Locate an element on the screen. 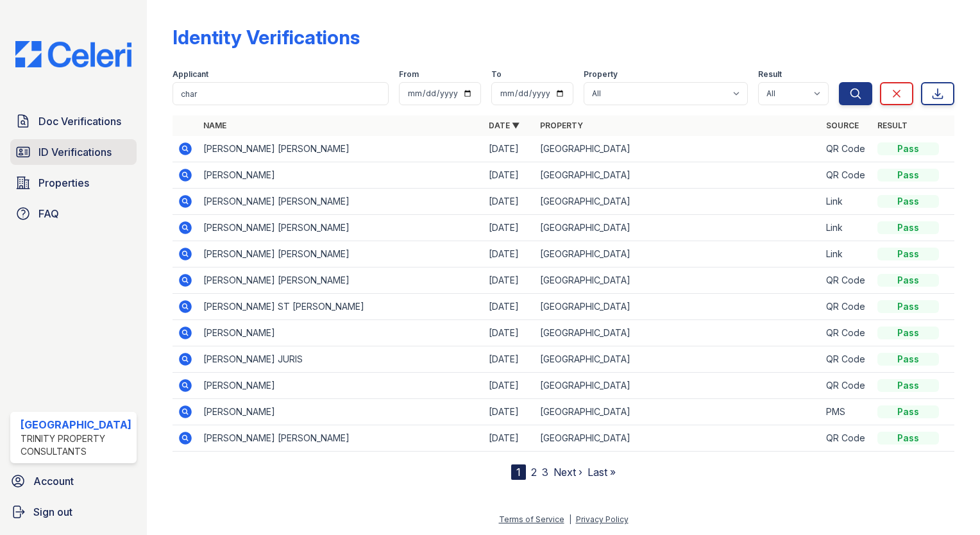  label: Applicant is located at coordinates (190, 74).